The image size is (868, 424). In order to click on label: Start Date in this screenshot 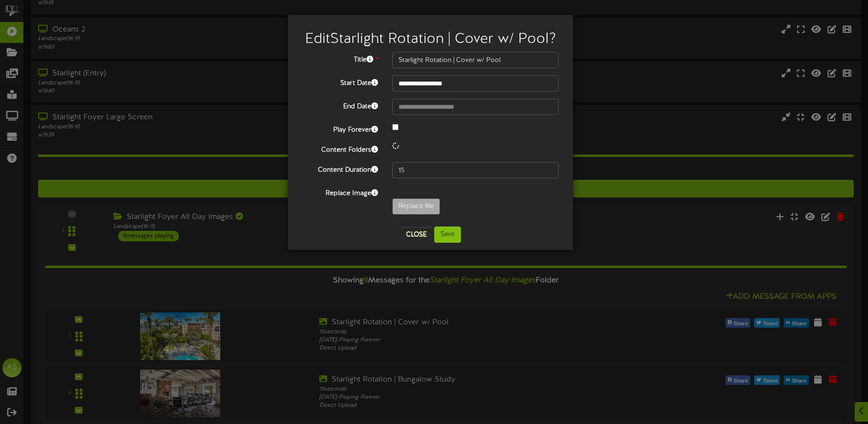, I will do `click(340, 82)`.